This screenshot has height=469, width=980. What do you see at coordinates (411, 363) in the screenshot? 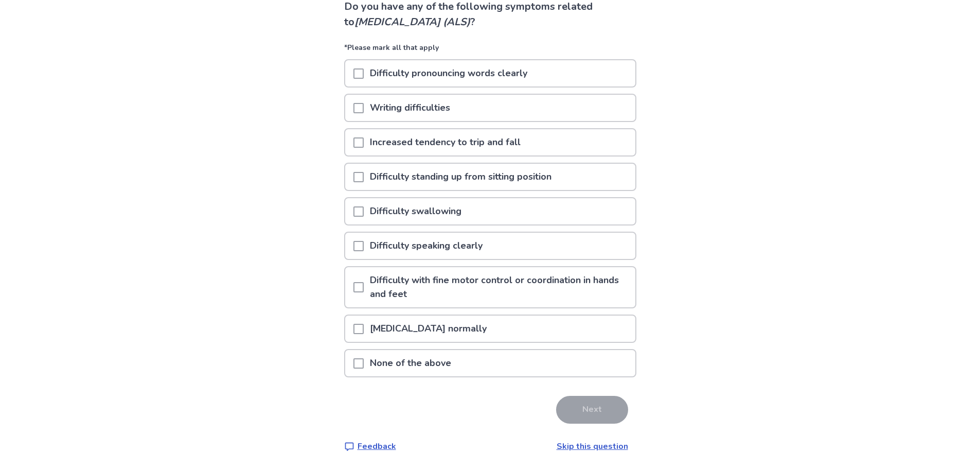
I see `p: None of the above` at bounding box center [411, 363].